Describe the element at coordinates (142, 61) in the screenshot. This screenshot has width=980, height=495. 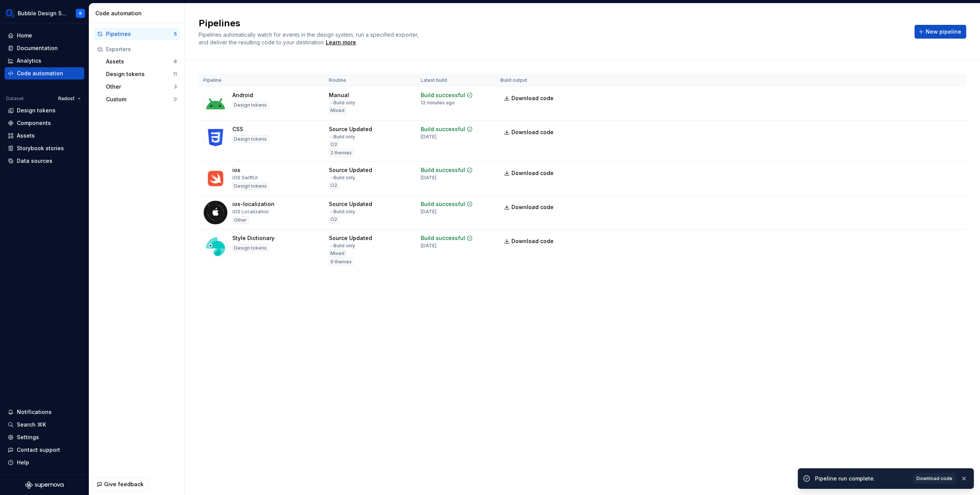
I see `button: Assets8` at that location.